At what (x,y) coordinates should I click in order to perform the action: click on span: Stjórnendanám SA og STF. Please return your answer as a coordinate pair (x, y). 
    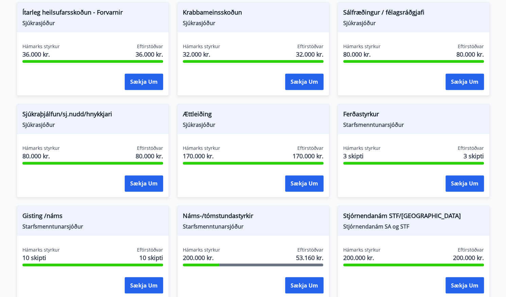
    Looking at the image, I should click on (413, 227).